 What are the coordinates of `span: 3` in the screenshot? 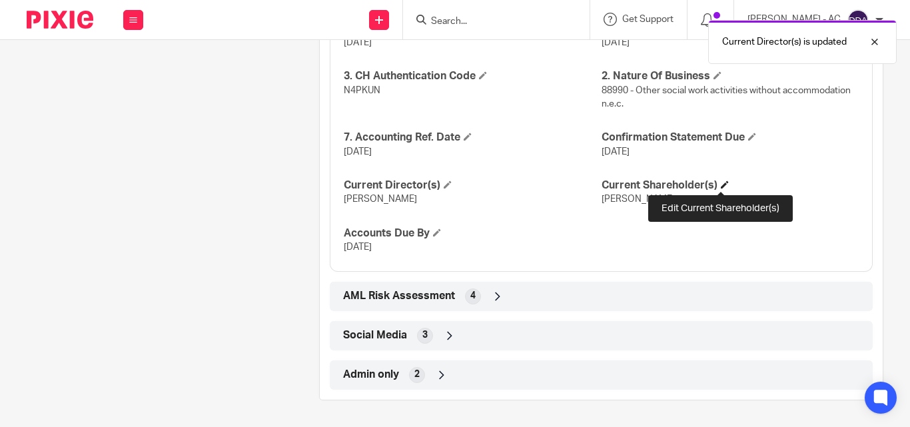 It's located at (425, 335).